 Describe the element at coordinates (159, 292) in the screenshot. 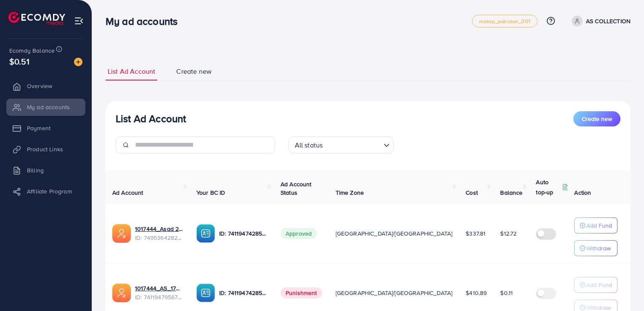

I see `div: <span class='underline'>1017444_AS_1725728637638</span></br>7411947956733263888` at that location.